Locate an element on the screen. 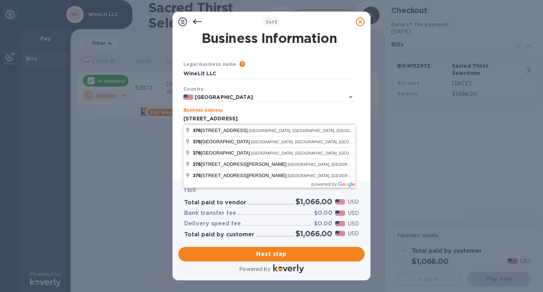  input: Enter address is located at coordinates (269, 119).